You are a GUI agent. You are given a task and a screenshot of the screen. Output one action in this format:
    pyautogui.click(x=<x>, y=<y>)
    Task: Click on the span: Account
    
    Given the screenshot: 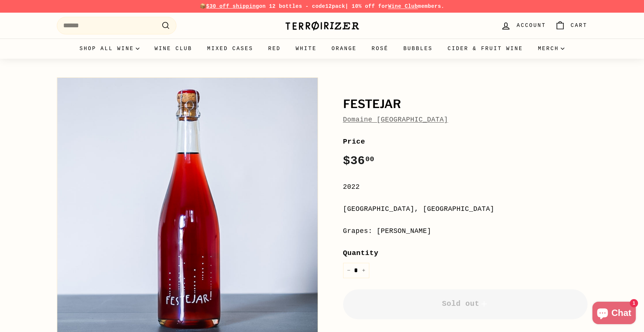 What is the action you would take?
    pyautogui.click(x=531, y=26)
    